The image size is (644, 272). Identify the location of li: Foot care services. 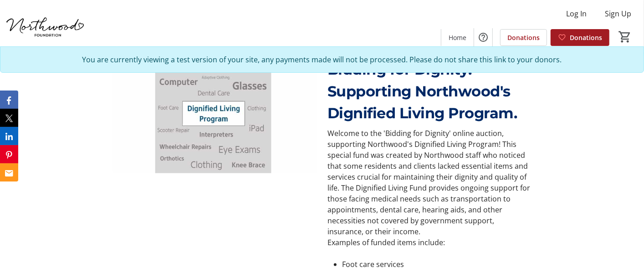
(436, 264).